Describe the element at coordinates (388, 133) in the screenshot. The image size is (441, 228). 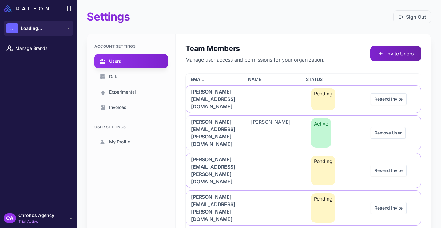
I see `button: Remove User` at that location.